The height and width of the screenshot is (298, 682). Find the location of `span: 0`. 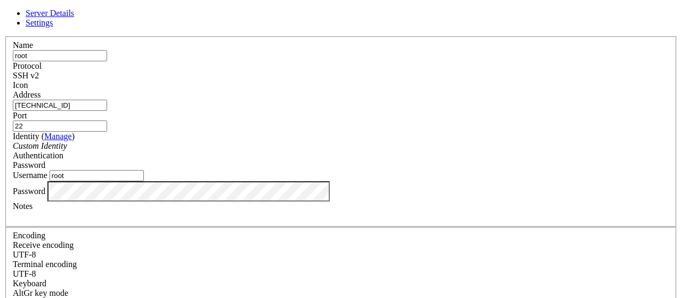

span: 0 is located at coordinates (15, 196).